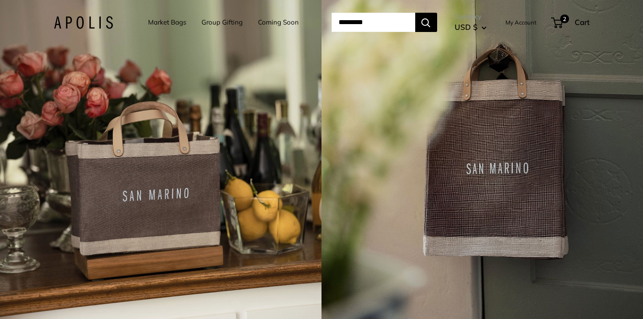 This screenshot has width=643, height=319. Describe the element at coordinates (571, 22) in the screenshot. I see `a: 2 Cart` at that location.